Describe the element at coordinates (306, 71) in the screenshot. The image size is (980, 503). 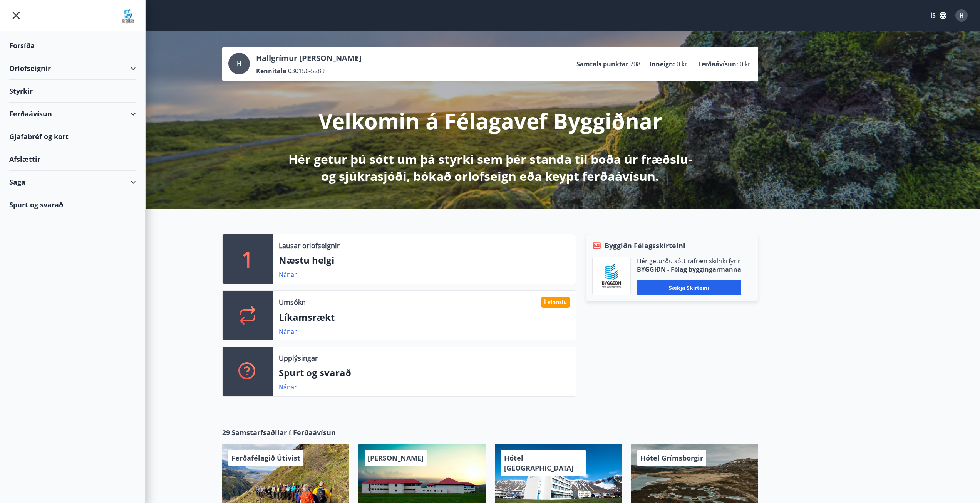
I see `span: 030156-5289` at that location.